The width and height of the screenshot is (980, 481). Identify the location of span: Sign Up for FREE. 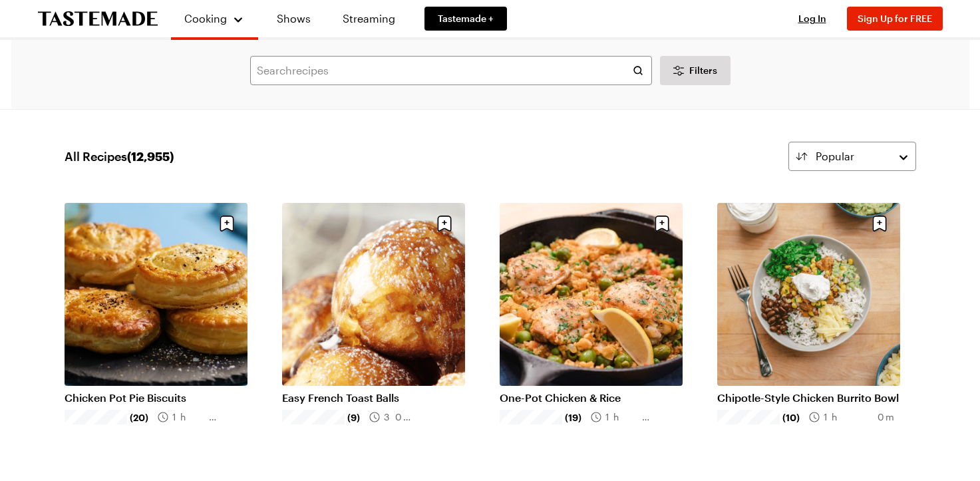
(896, 18).